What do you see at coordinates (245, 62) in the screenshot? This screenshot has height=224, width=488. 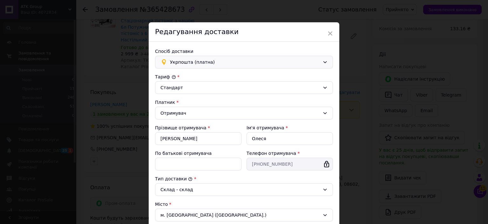 I see `span: Укрпошта (платна)` at bounding box center [245, 62].